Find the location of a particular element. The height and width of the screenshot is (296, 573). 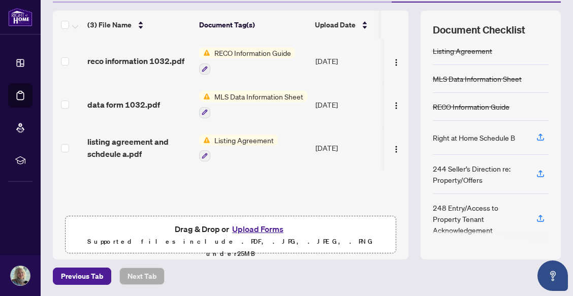

span: Drag & Drop orUpload FormsSupported files include .PDF, .JPG, .JPEG, .PNG under25MB is located at coordinates (231, 241).